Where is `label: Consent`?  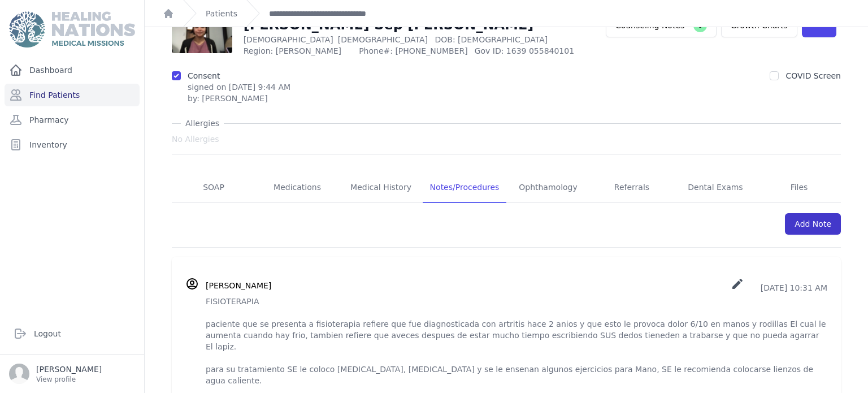 label: Consent is located at coordinates (203, 76).